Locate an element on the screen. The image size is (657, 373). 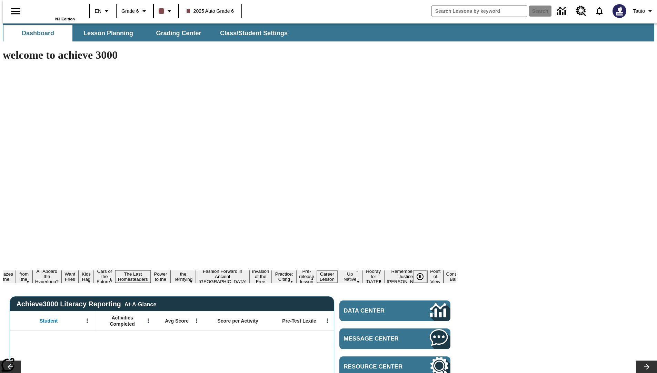
button: Select a new avatar is located at coordinates (620, 11).